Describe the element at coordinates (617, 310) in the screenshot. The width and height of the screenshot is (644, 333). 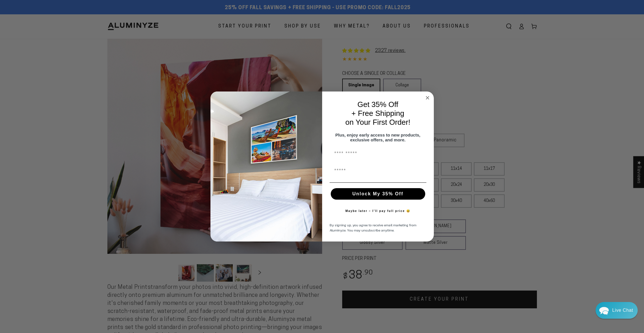
I see `div: Chat widget toggle` at that location.